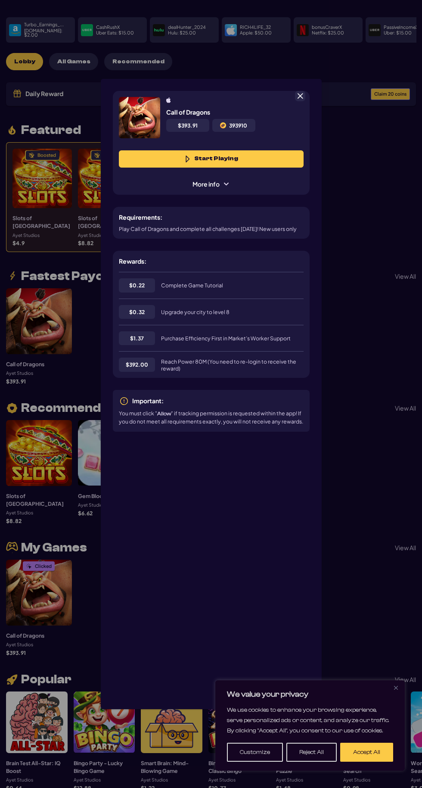 The width and height of the screenshot is (422, 788). I want to click on img: C2C icon, so click(223, 125).